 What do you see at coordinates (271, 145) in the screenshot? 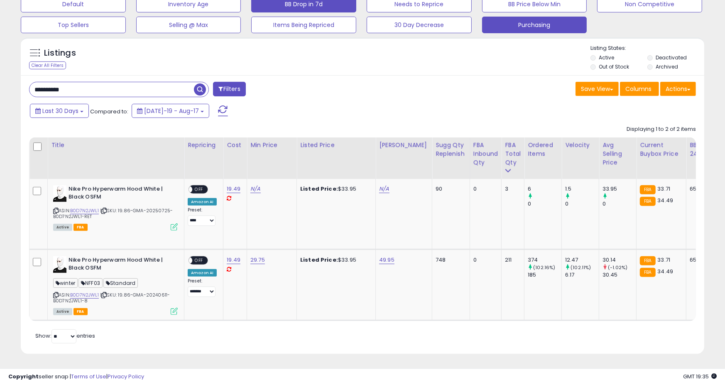
I see `div: Min Price` at bounding box center [271, 145].